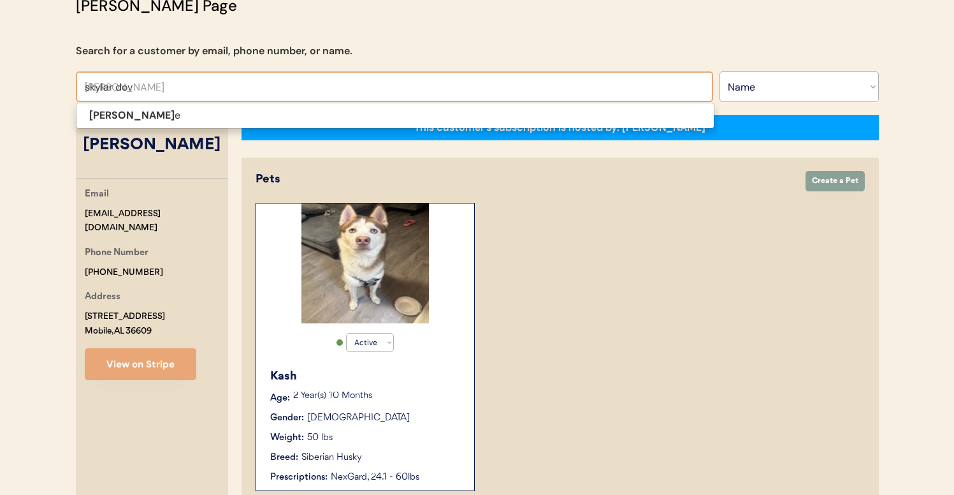 Image resolution: width=954 pixels, height=495 pixels. I want to click on div: Breed:, so click(284, 457).